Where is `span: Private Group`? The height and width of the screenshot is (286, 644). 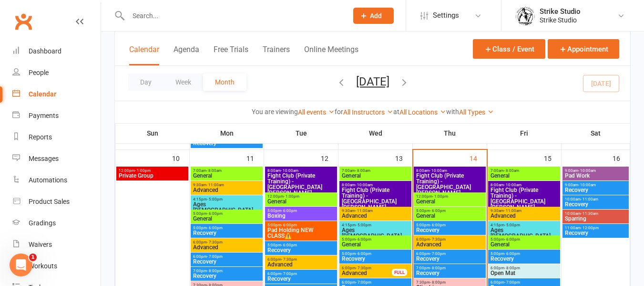
span: Private Group is located at coordinates (152, 176).